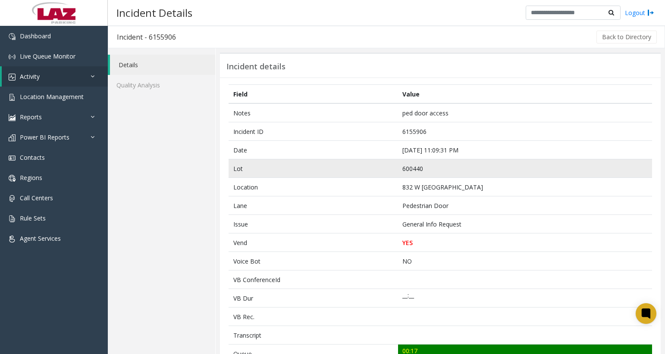  Describe the element at coordinates (525, 113) in the screenshot. I see `td: ped door access` at that location.